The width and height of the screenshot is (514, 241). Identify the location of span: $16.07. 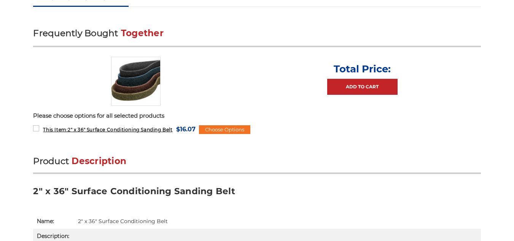
(186, 129).